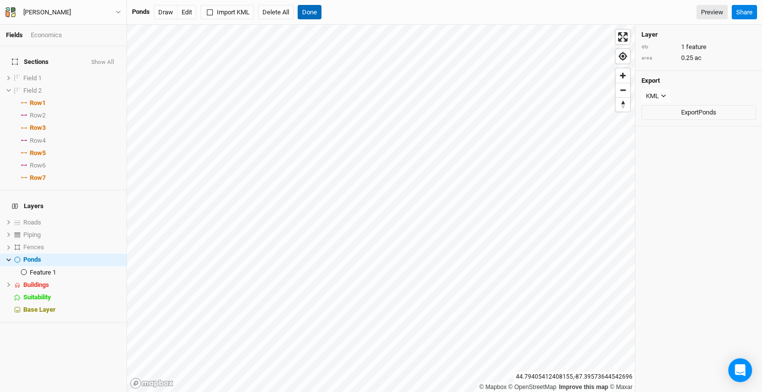  I want to click on div: 0.25, so click(698, 58).